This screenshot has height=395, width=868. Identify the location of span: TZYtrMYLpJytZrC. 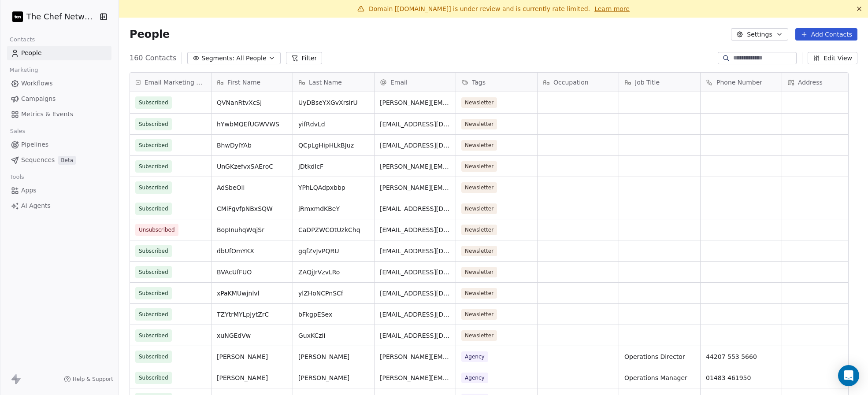
(252, 315).